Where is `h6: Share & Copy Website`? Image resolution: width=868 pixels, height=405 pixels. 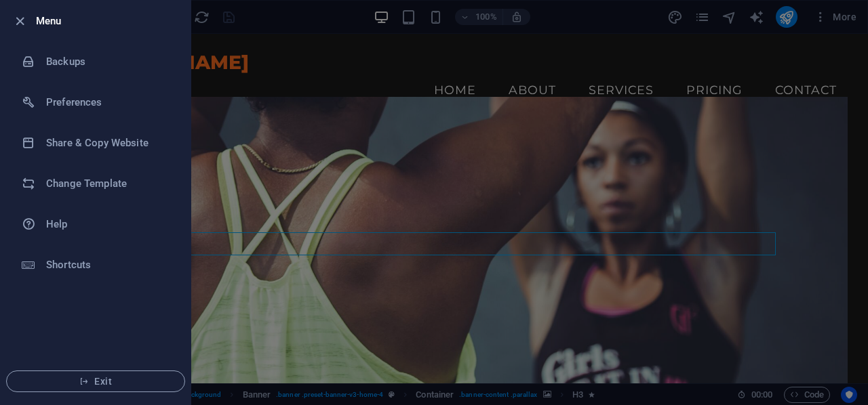
h6: Share & Copy Website is located at coordinates (109, 143).